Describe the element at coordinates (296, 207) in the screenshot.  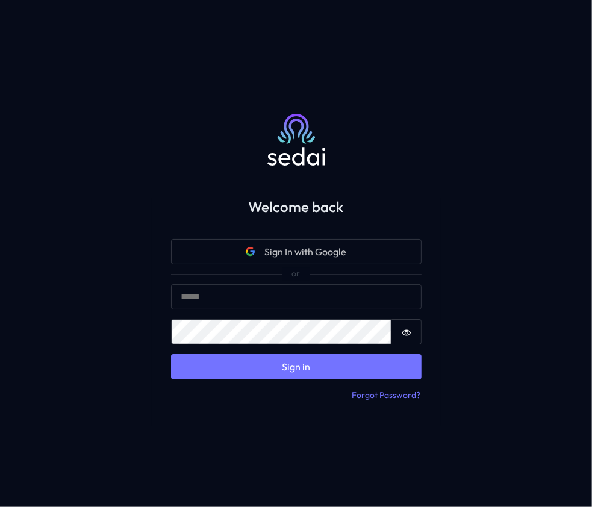
I see `h2: Welcome back` at that location.